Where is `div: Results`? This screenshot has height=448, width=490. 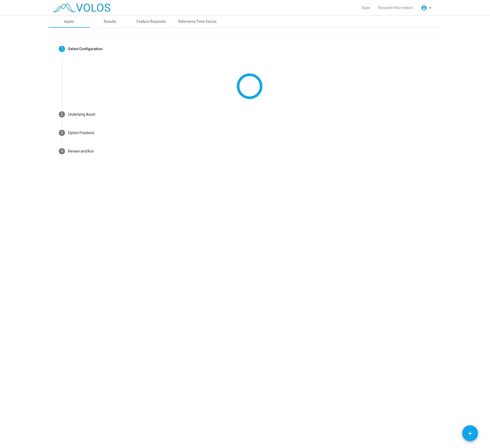
div: Results is located at coordinates (110, 21).